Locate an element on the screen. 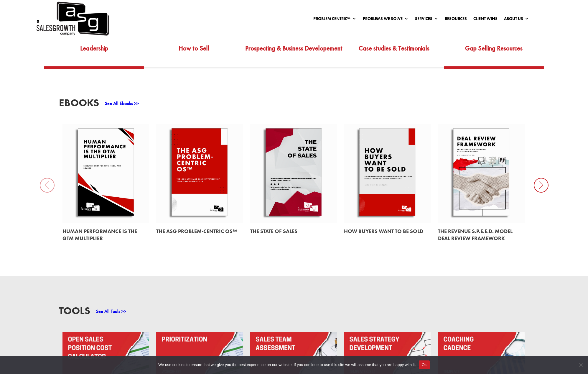 The width and height of the screenshot is (588, 374). a: How to Sell is located at coordinates (194, 53).